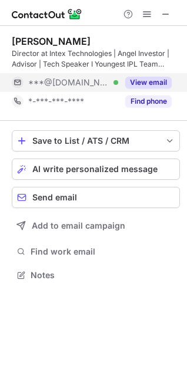  What do you see at coordinates (95, 169) in the screenshot?
I see `span: AI write personalized message` at bounding box center [95, 169].